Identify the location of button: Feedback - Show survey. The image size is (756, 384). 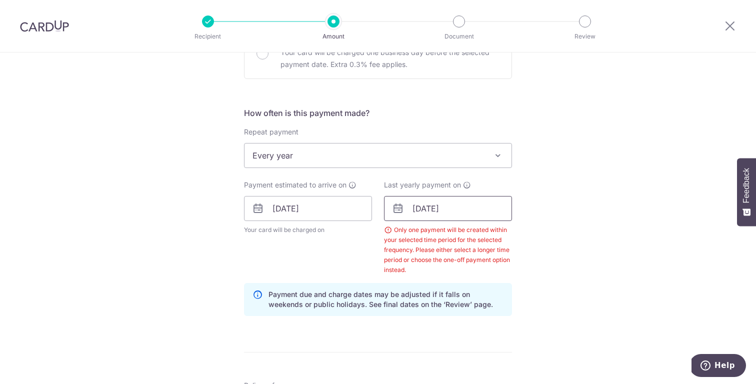
(746, 192).